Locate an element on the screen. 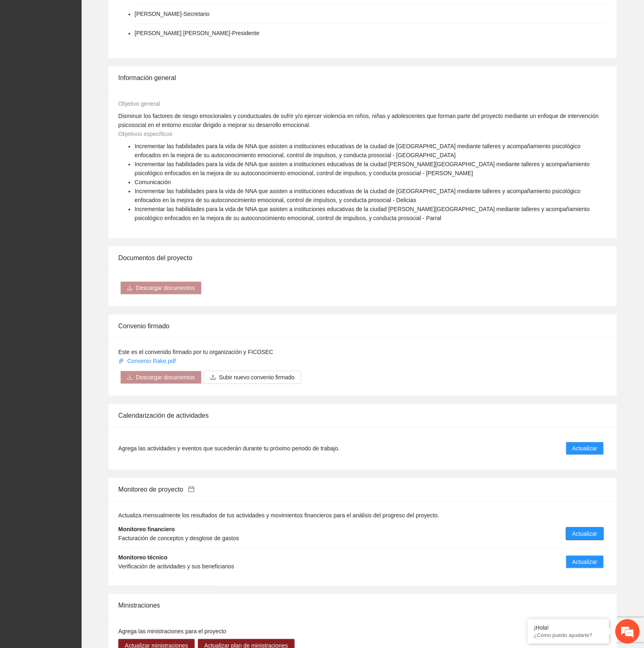 Image resolution: width=644 pixels, height=648 pixels. div: Convenio firmado is located at coordinates (363, 326).